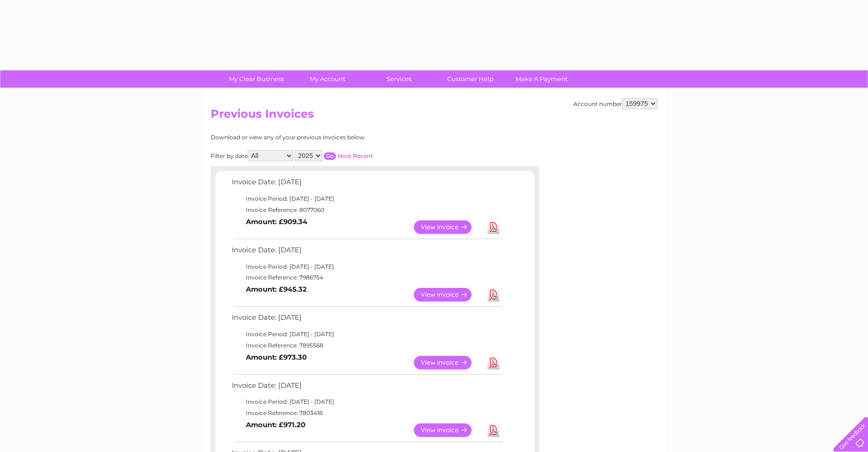 Image resolution: width=868 pixels, height=452 pixels. Describe the element at coordinates (366, 278) in the screenshot. I see `td: Invoice Reference: 7986754` at that location.